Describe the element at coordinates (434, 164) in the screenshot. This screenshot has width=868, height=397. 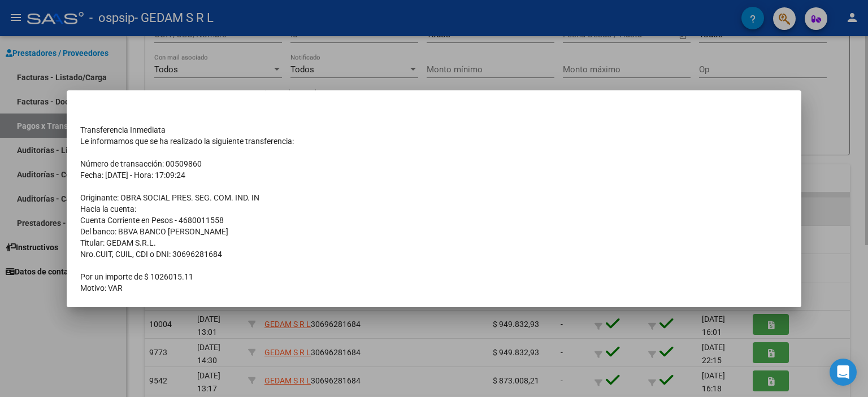
I see `td: Número de transacción: 00509860` at that location.